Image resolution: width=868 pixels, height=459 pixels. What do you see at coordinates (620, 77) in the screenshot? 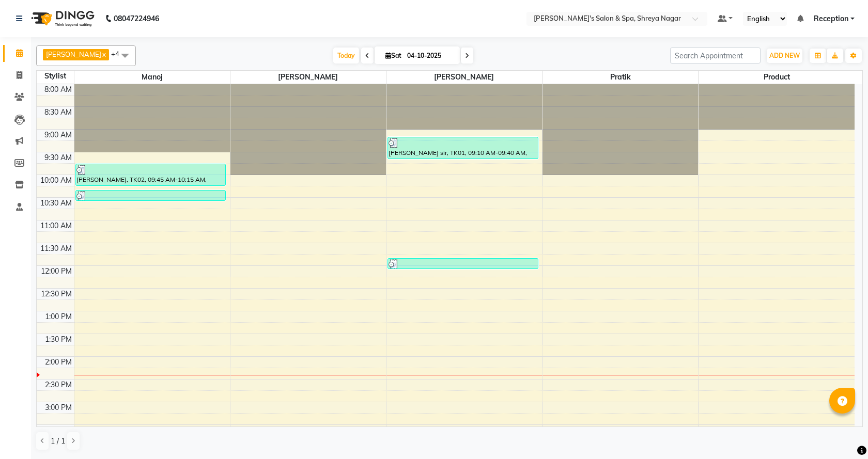
I see `span: Pratik` at bounding box center [620, 77].